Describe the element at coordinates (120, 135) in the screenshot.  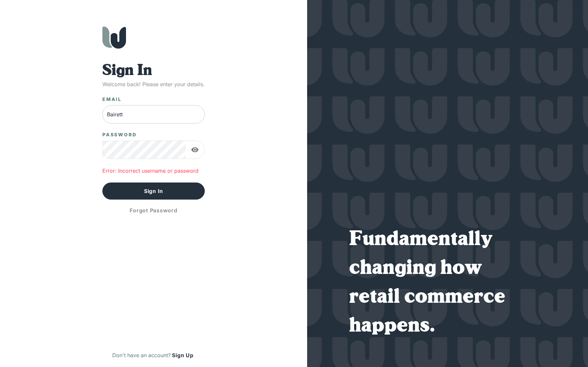
I see `label: Password` at that location.